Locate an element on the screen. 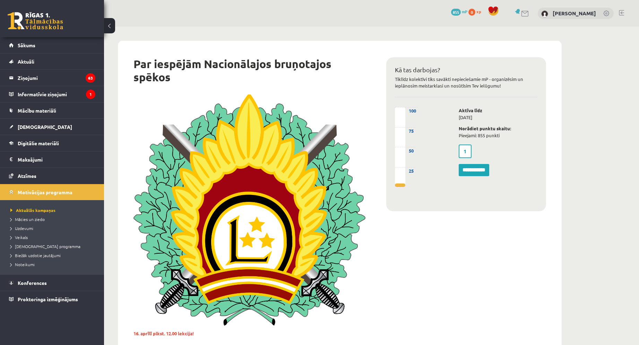  strong: 16. aprīlī plkst. 12.00 lekcija! is located at coordinates (164, 333).